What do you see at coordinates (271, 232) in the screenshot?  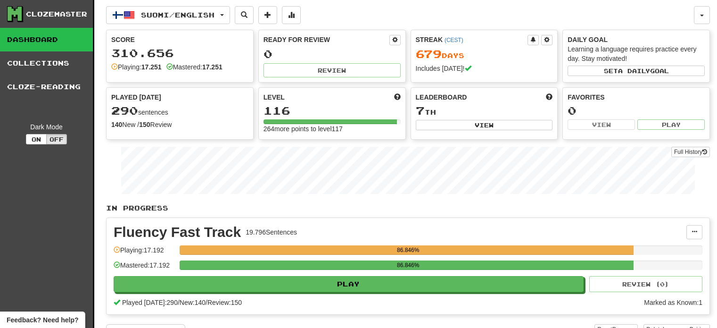 I see `div: 19.796 Sentences` at bounding box center [271, 232].